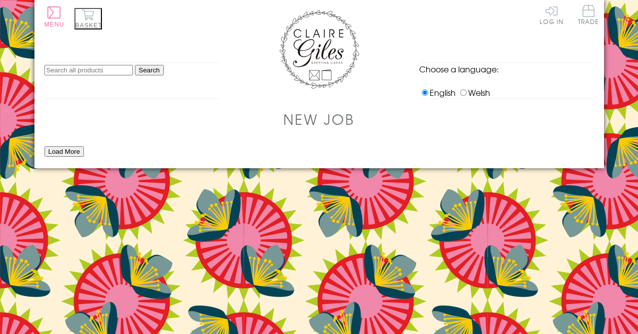  I want to click on span: Trade, so click(588, 14).